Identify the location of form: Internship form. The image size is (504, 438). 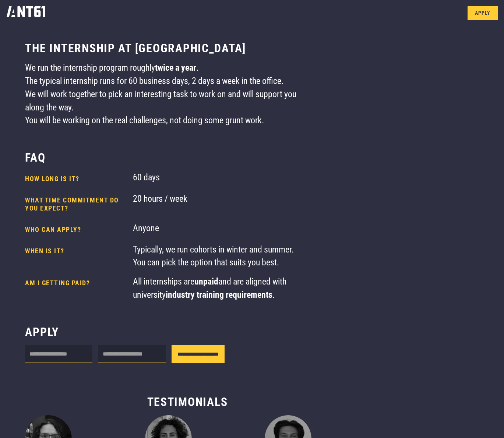
(125, 355).